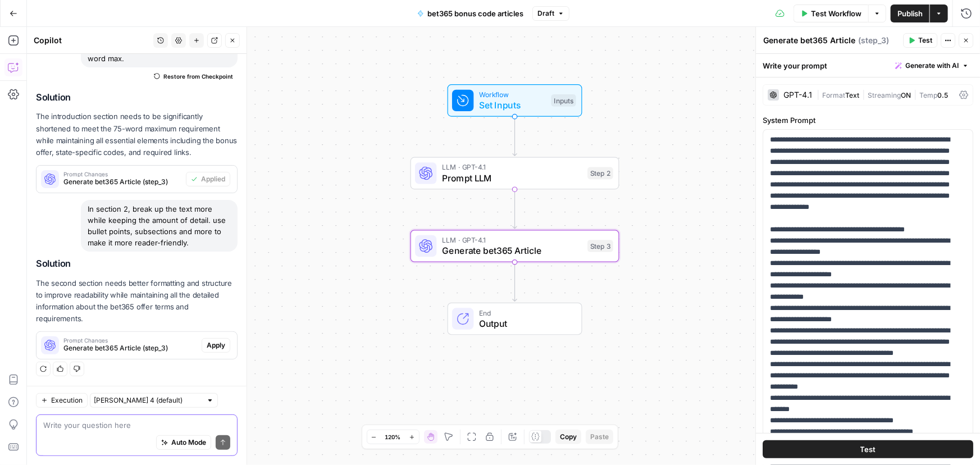 The width and height of the screenshot is (980, 465). I want to click on span: Test Workflow, so click(836, 13).